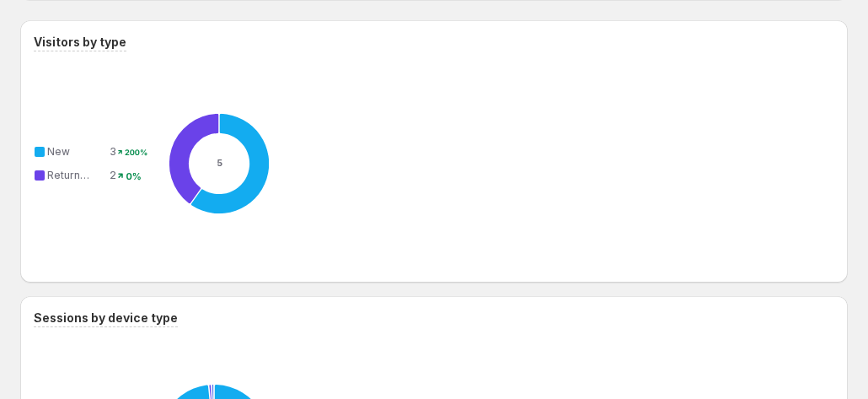 Image resolution: width=868 pixels, height=399 pixels. I want to click on td: Returning, so click(75, 175).